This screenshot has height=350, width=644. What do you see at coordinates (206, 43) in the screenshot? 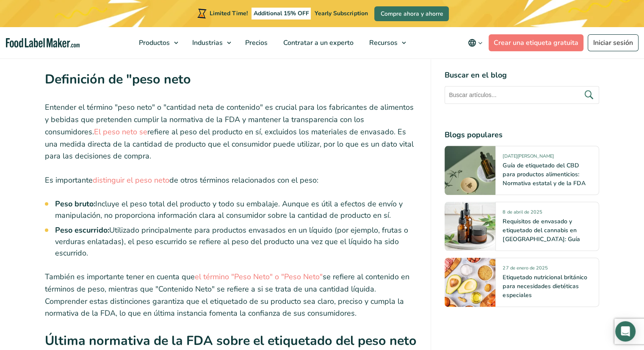
I see `span: Industrias` at bounding box center [206, 43].